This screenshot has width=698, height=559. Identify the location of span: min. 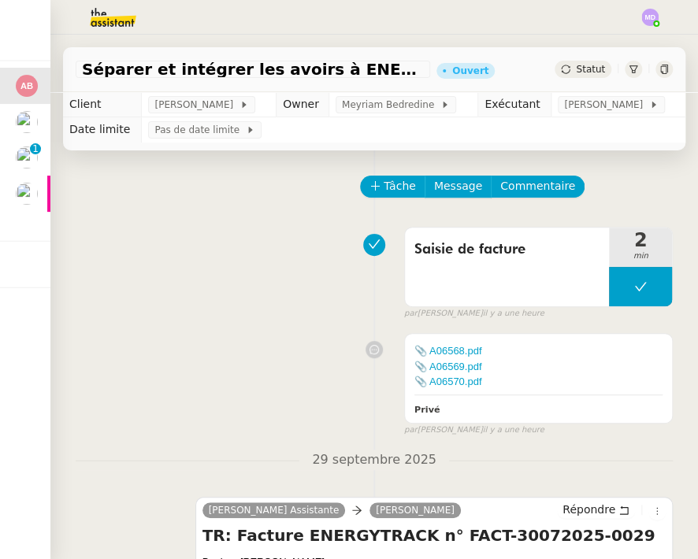
(641, 256).